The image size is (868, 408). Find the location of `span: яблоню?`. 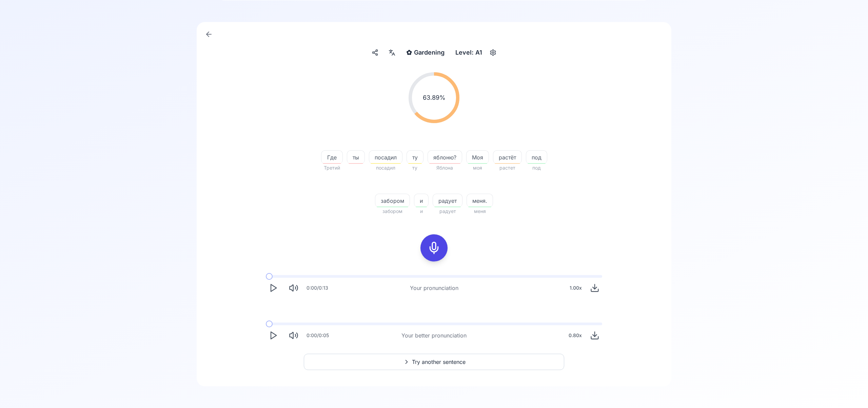

span: яблоню? is located at coordinates (445, 157).